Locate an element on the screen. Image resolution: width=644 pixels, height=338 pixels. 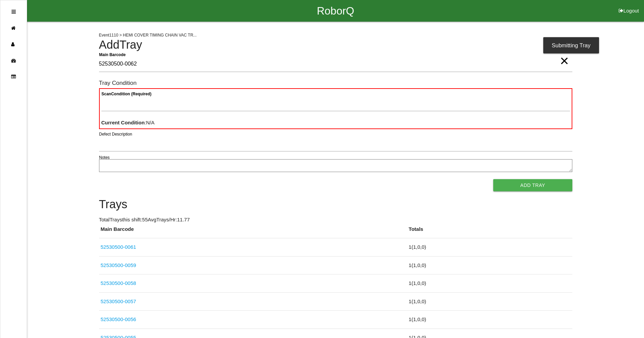
span: : N/A is located at coordinates (128, 122).